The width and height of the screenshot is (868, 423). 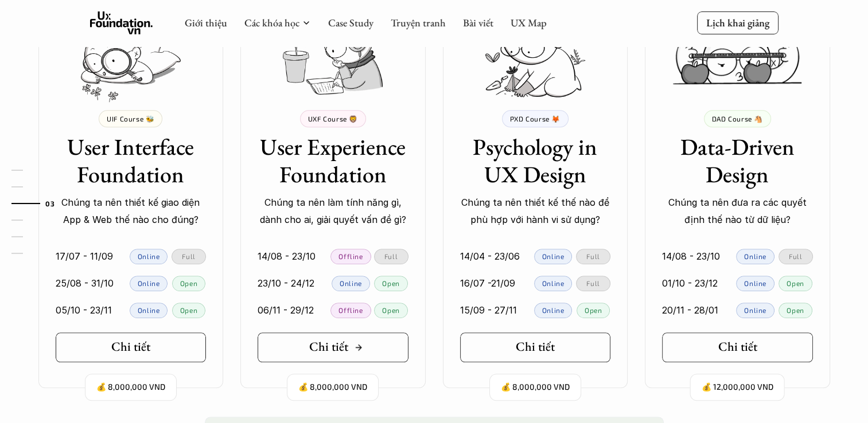 What do you see at coordinates (690, 310) in the screenshot?
I see `p: 20/11 - 28/01` at bounding box center [690, 310].